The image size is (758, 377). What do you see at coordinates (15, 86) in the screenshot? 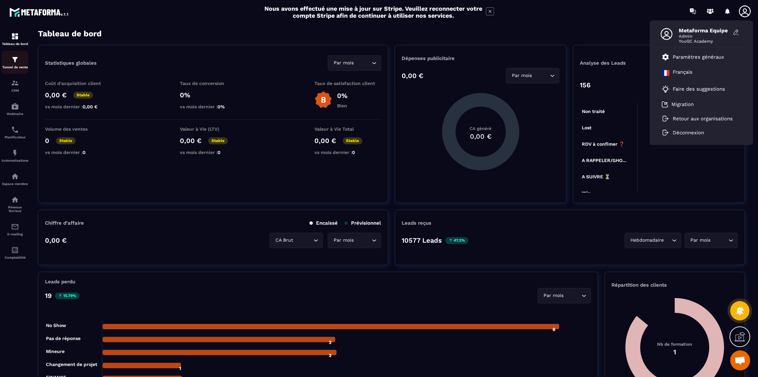
I see `a: formationformationCRM` at bounding box center [15, 86].